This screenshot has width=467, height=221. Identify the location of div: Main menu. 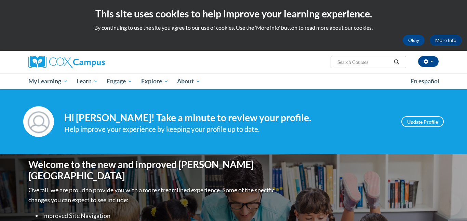
(233, 81).